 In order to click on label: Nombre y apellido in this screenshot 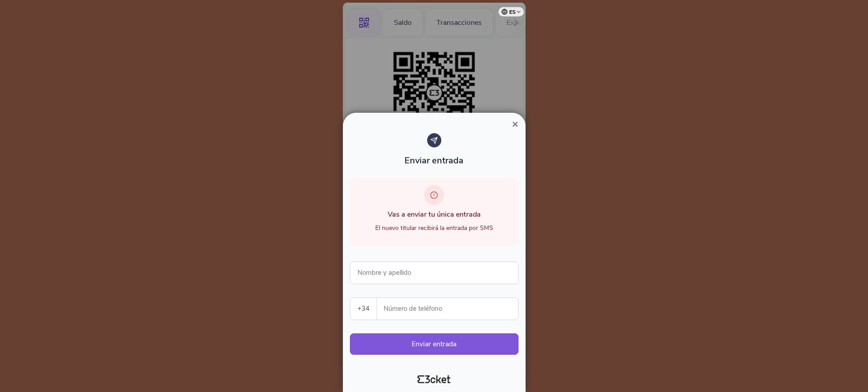, I will do `click(384, 272)`.